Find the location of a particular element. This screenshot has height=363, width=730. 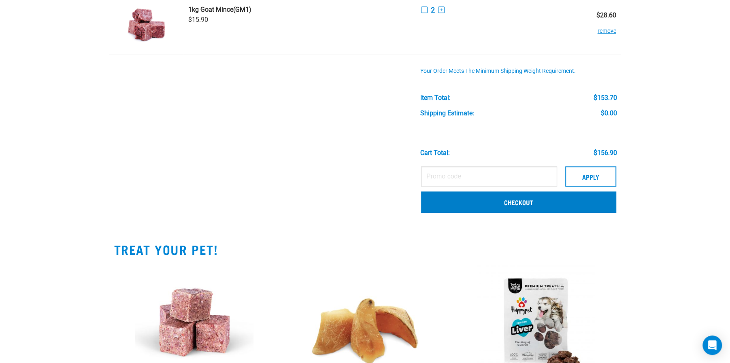

div: Open Intercom Messenger is located at coordinates (712, 345).